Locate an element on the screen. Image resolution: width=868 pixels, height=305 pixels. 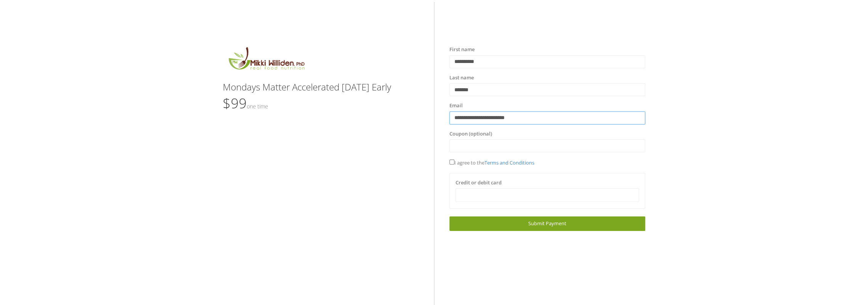
label: Email is located at coordinates (456, 106).